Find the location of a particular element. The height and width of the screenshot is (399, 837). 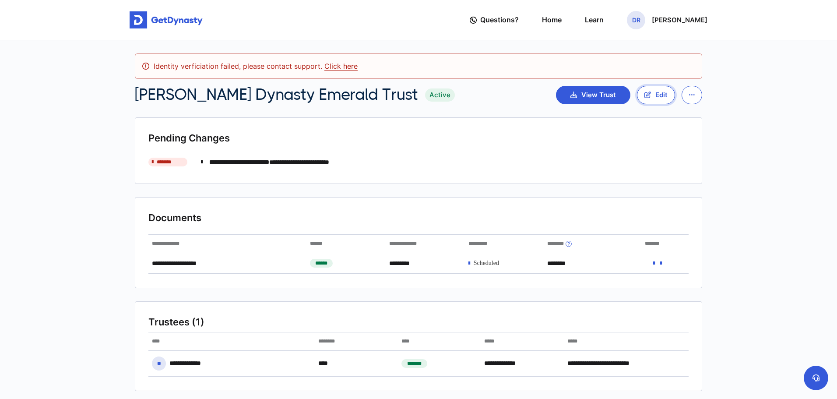

span: Pending Changes is located at coordinates (189, 138).